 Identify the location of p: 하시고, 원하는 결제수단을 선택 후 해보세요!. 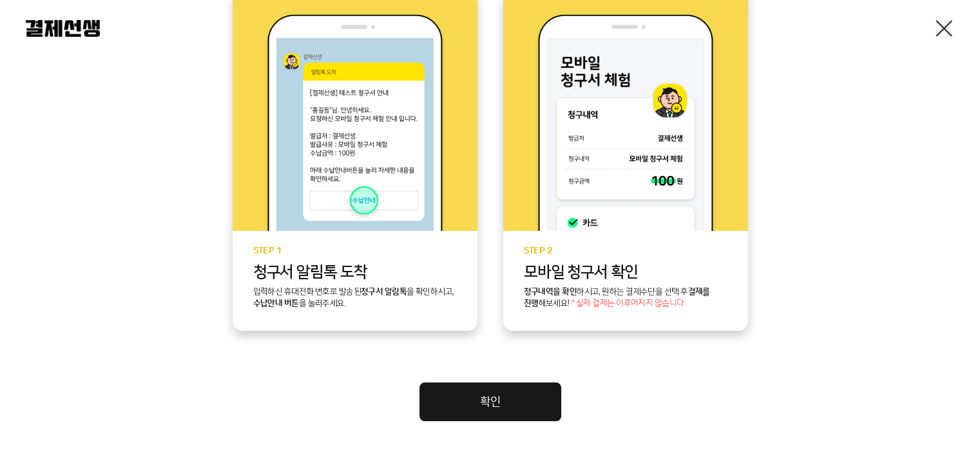
(625, 298).